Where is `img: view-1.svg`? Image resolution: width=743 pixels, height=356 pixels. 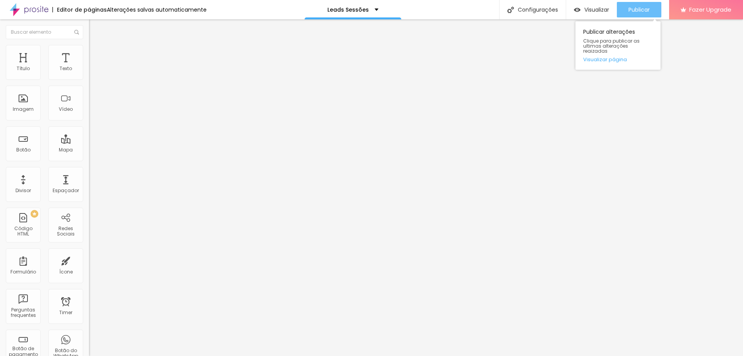 img: view-1.svg is located at coordinates (577, 10).